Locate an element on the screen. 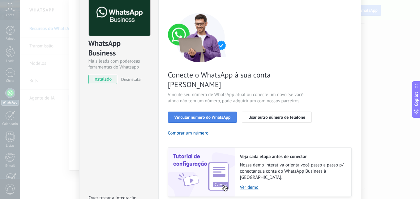  span: Desinstalar is located at coordinates (132, 79).